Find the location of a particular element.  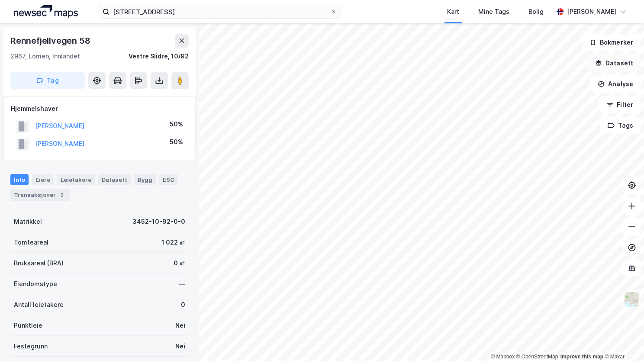

div: Punktleie is located at coordinates (28, 325).